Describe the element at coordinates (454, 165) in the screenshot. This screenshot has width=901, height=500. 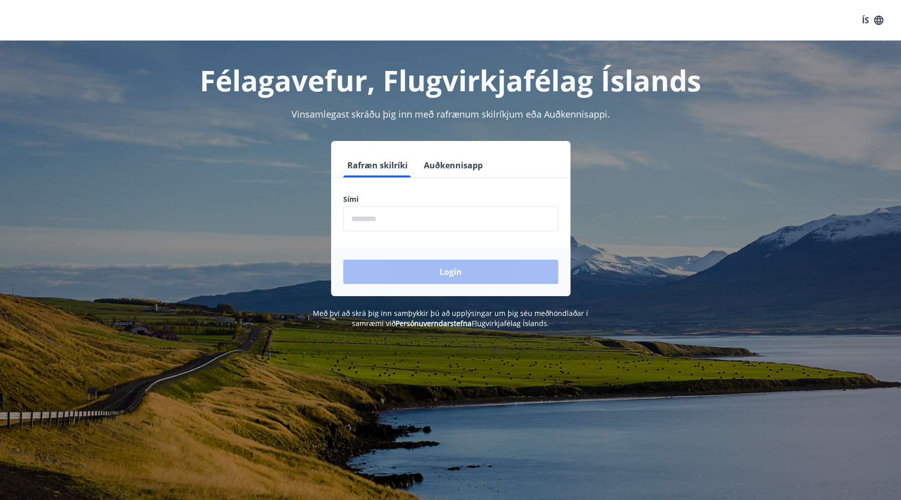
I see `button: Auðkennisapp` at that location.